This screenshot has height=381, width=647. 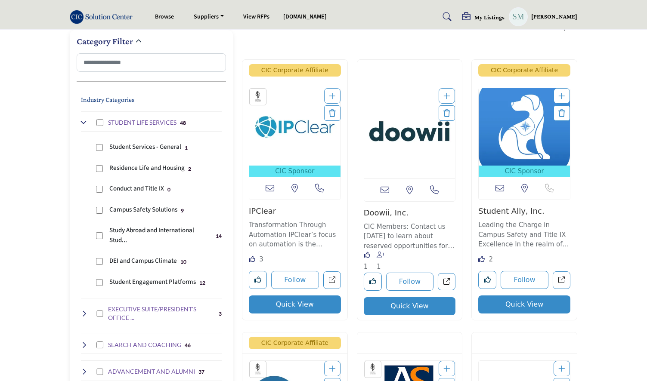 What do you see at coordinates (518, 17) in the screenshot?
I see `button: Show hide supplier dropdown` at bounding box center [518, 17].